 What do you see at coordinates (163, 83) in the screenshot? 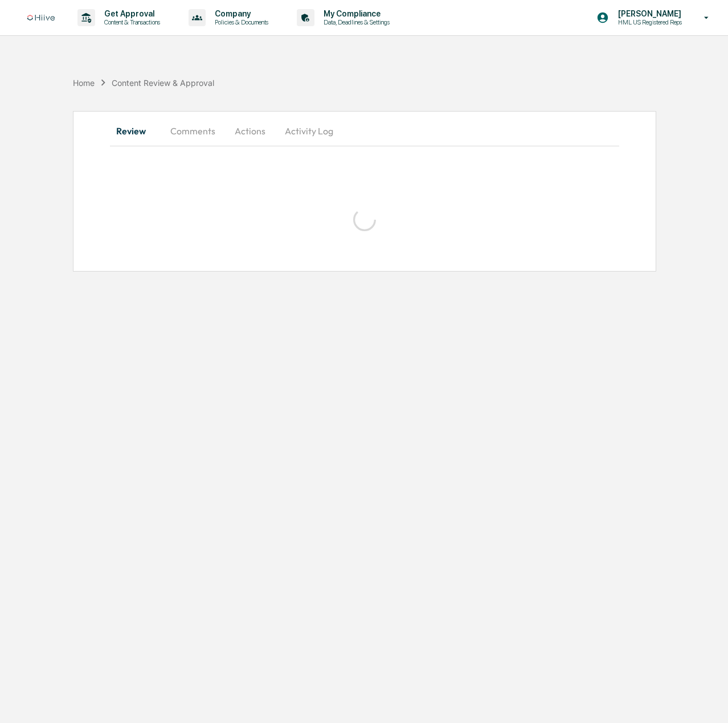
I see `div: Content Review & Approval` at bounding box center [163, 83].